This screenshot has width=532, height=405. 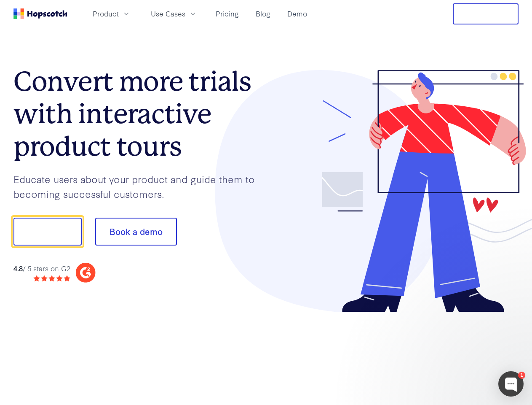 I want to click on div: 1, so click(x=521, y=375).